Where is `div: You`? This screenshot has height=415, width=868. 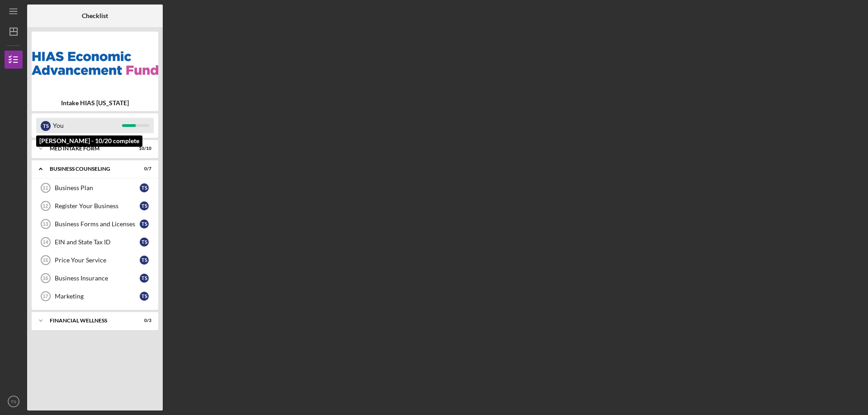 div: You is located at coordinates (87, 125).